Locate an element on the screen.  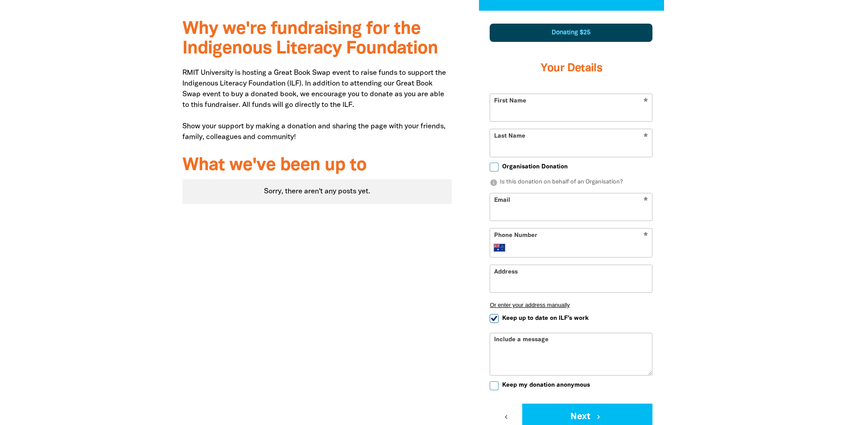
div: Sorry, there aren't any posts yet. is located at coordinates (317, 192).